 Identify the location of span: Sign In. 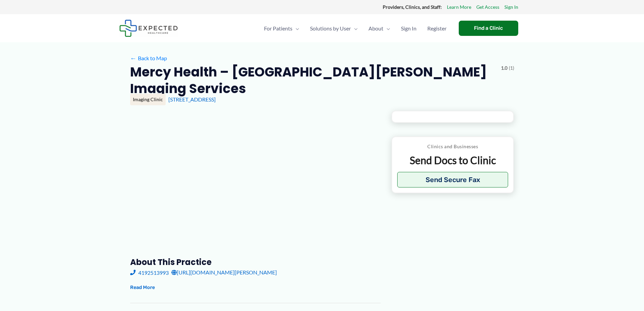
(409, 29).